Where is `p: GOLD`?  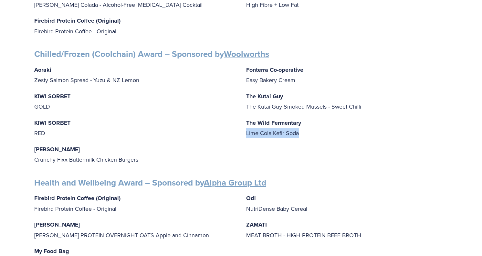
p: GOLD is located at coordinates (135, 102).